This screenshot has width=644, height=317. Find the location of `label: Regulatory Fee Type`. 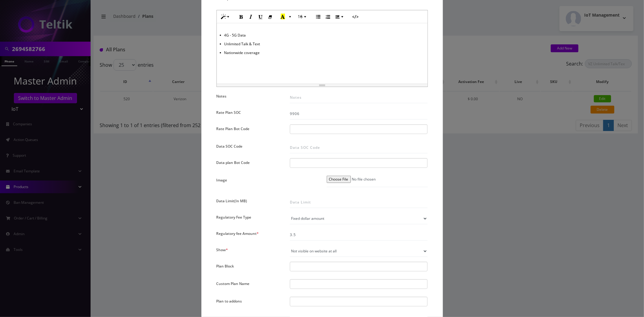

label: Regulatory Fee Type is located at coordinates (234, 217).